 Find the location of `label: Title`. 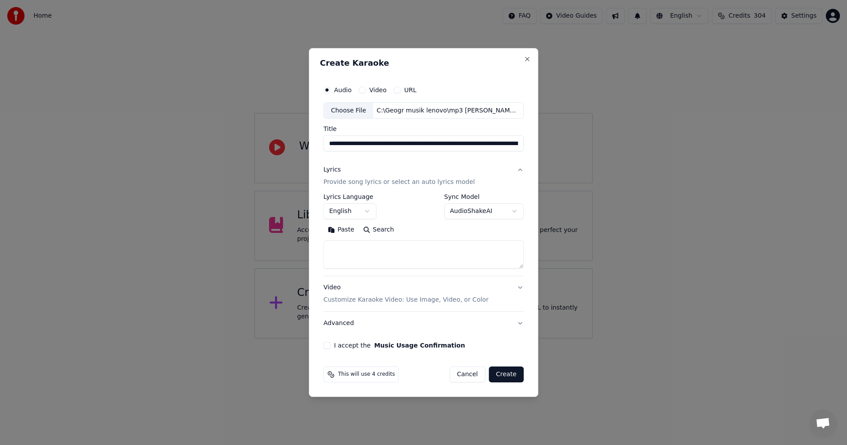

label: Title is located at coordinates (423, 129).